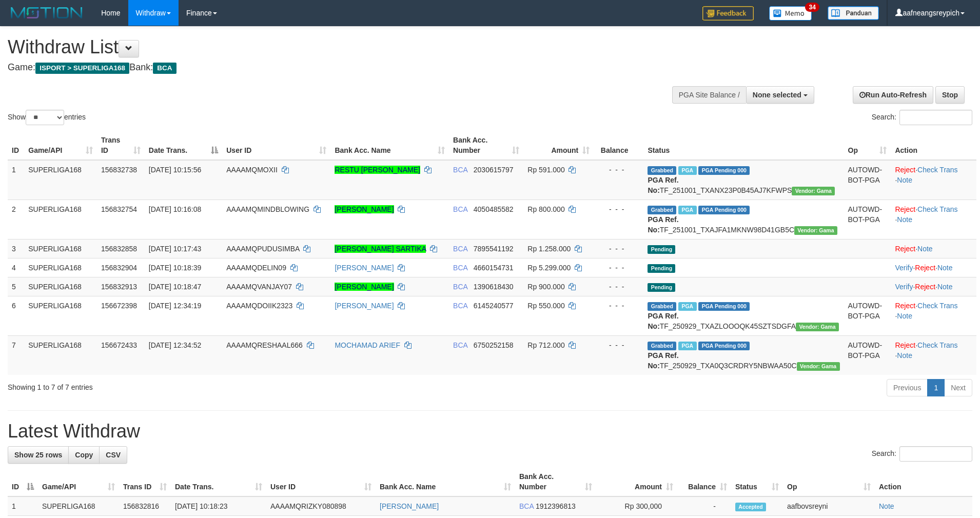  Describe the element at coordinates (663, 360) in the screenshot. I see `b: PGA Ref. No:` at that location.